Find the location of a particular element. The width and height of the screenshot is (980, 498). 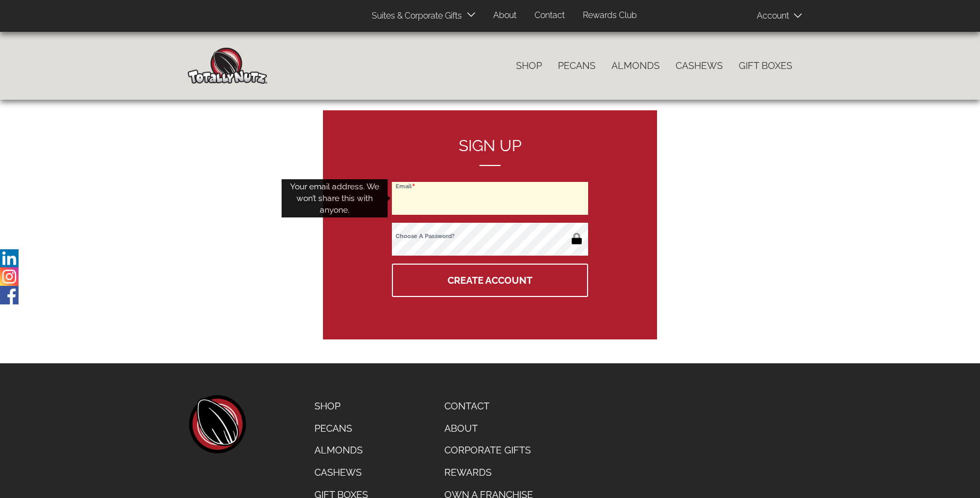

a: Suites & Corporate Gifts is located at coordinates (414, 16).